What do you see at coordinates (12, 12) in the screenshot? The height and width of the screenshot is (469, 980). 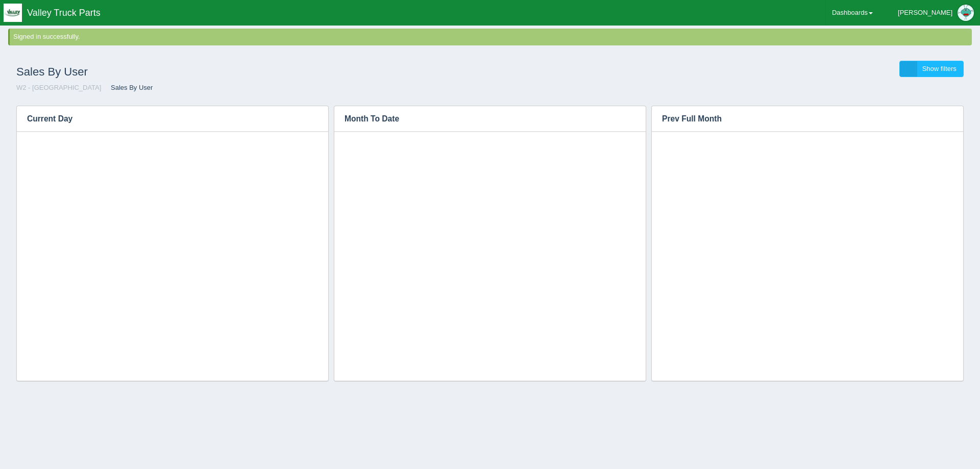 I see `img: q1blfpkbivjhsugxdrfq.png` at bounding box center [12, 12].